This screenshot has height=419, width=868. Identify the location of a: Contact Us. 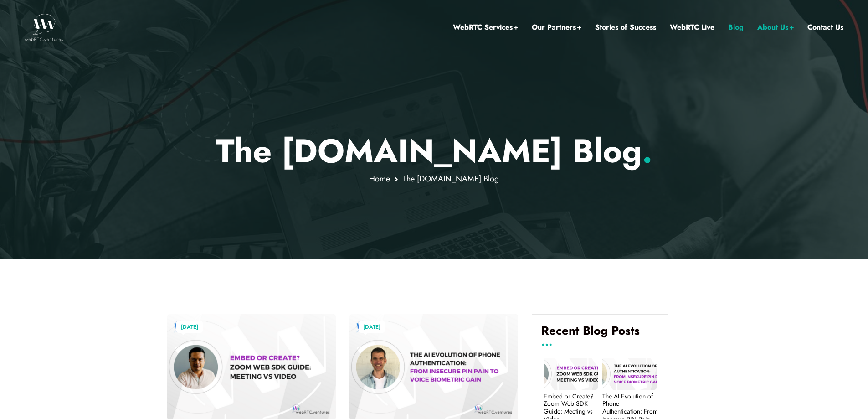
(825, 27).